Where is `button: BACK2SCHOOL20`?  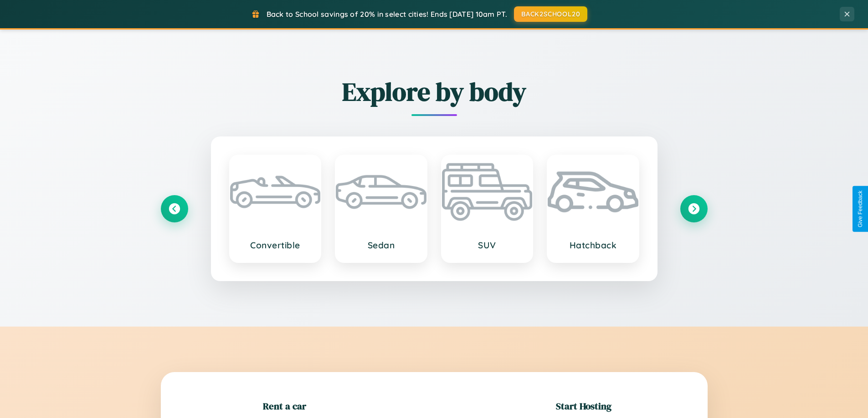 button: BACK2SCHOOL20 is located at coordinates (550, 14).